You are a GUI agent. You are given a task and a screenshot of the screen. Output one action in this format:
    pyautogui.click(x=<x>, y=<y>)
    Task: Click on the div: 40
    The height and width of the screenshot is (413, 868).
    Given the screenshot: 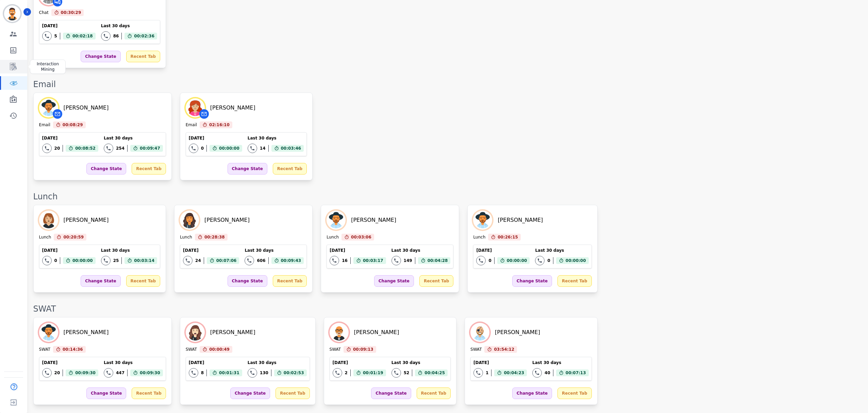 What is the action you would take?
    pyautogui.click(x=548, y=373)
    